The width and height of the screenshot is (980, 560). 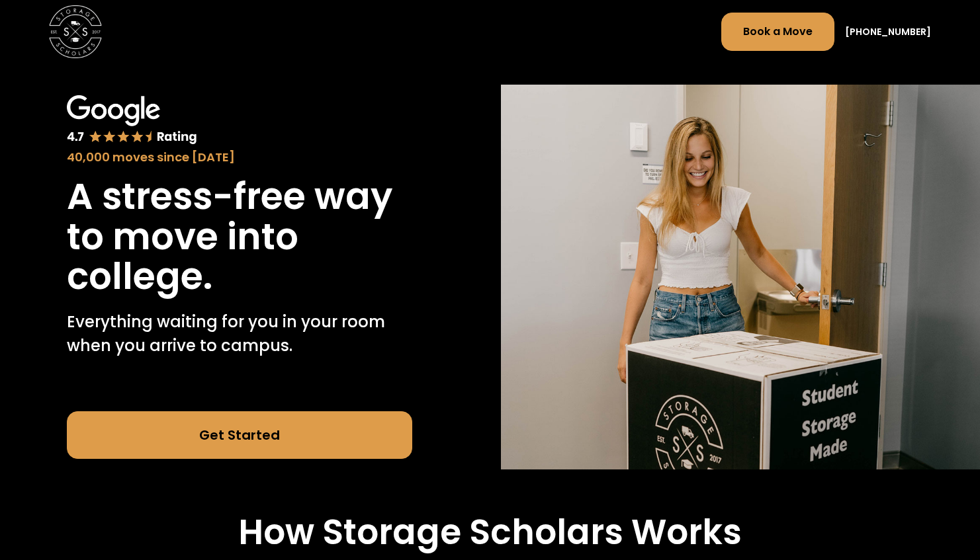 I want to click on a: Book a Move, so click(x=777, y=32).